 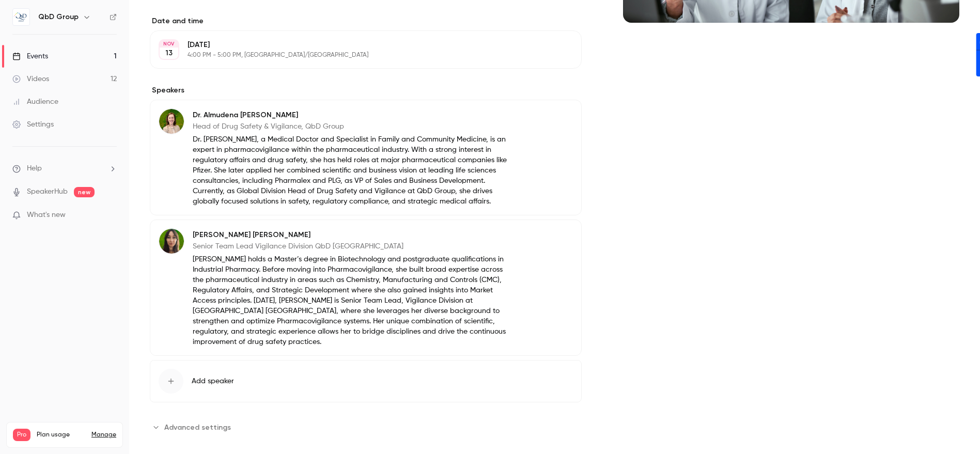 I want to click on span: Add speaker, so click(x=213, y=381).